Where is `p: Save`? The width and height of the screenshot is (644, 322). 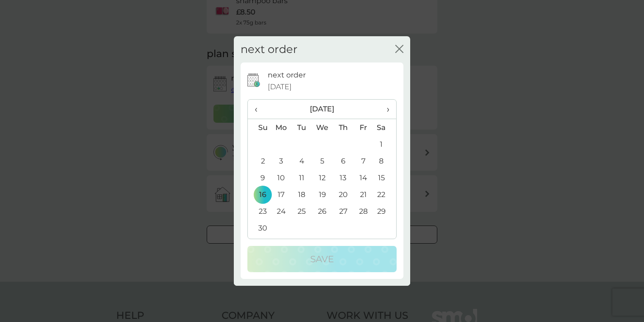 p: Save is located at coordinates (322, 259).